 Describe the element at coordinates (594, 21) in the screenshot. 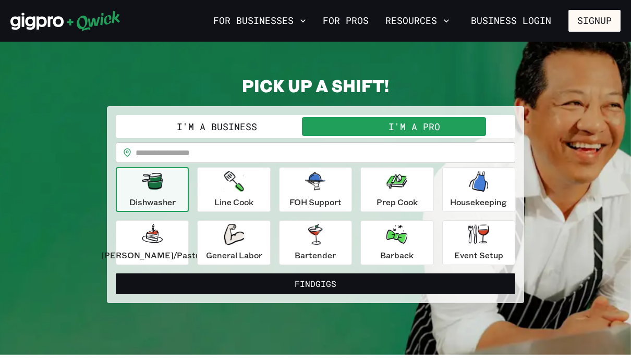

I see `button: Signup` at that location.